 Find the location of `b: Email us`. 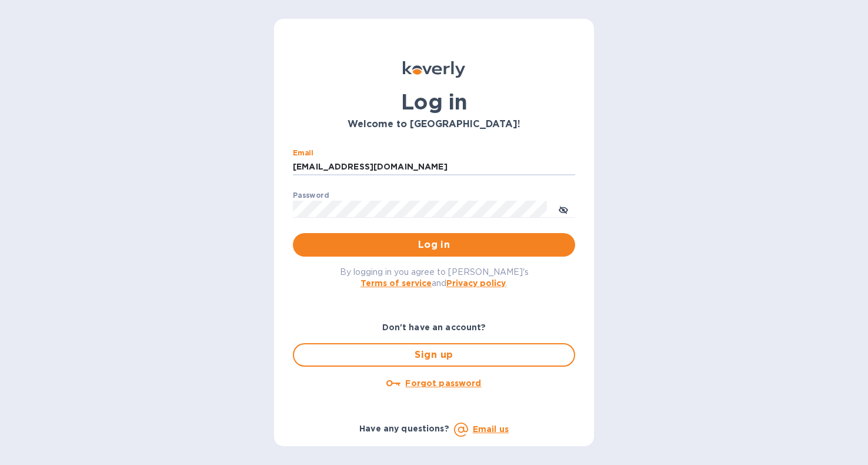

b: Email us is located at coordinates (490, 429).